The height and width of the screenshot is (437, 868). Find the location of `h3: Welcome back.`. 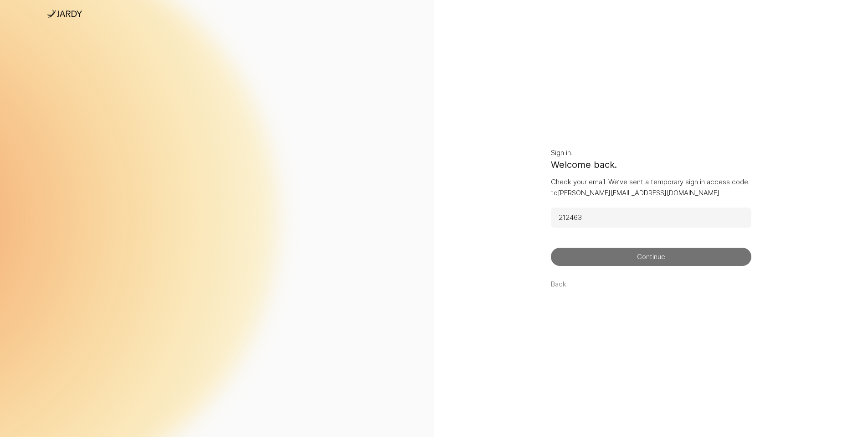

h3: Welcome back. is located at coordinates (651, 165).